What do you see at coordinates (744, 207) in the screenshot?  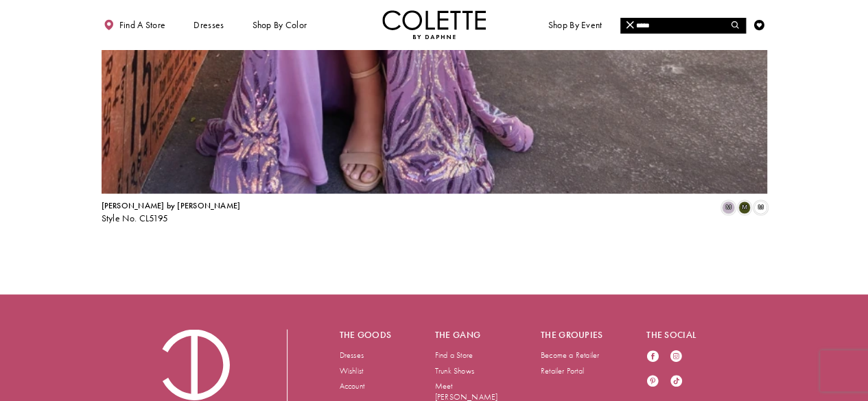 I see `i: Olive/Multi` at bounding box center [744, 207].